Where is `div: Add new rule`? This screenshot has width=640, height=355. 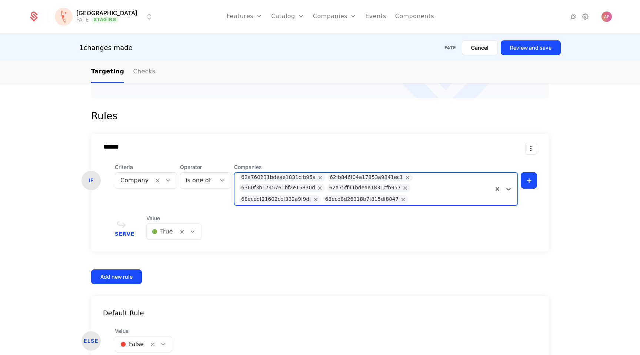
div: Add new rule is located at coordinates (116, 277).